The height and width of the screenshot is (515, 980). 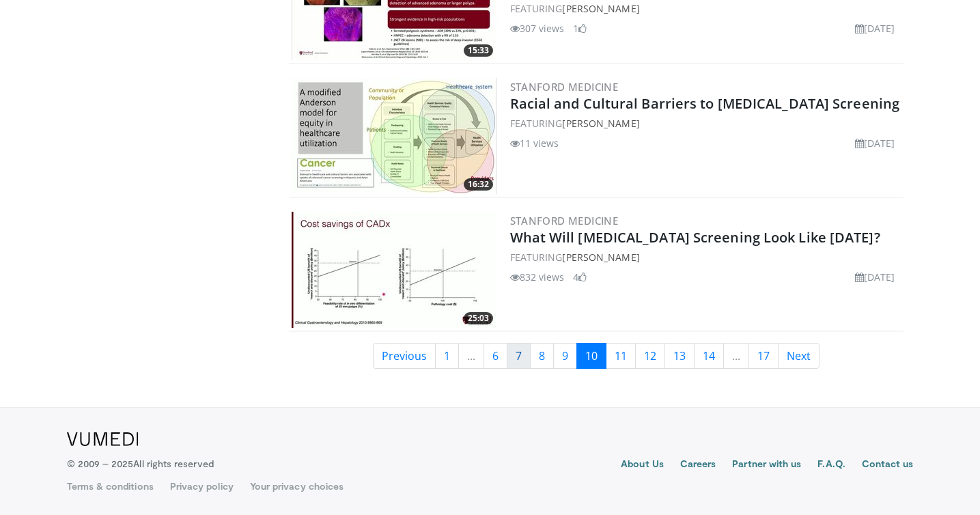 I want to click on a: F.A.Q., so click(x=832, y=466).